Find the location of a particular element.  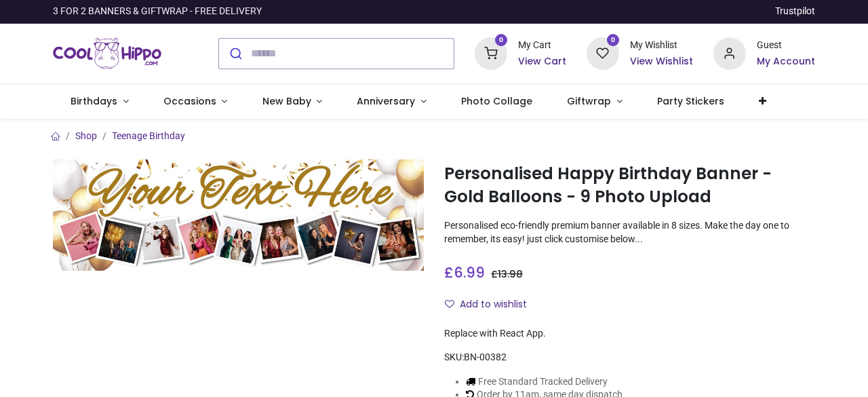

a: Occasions is located at coordinates (196, 102).